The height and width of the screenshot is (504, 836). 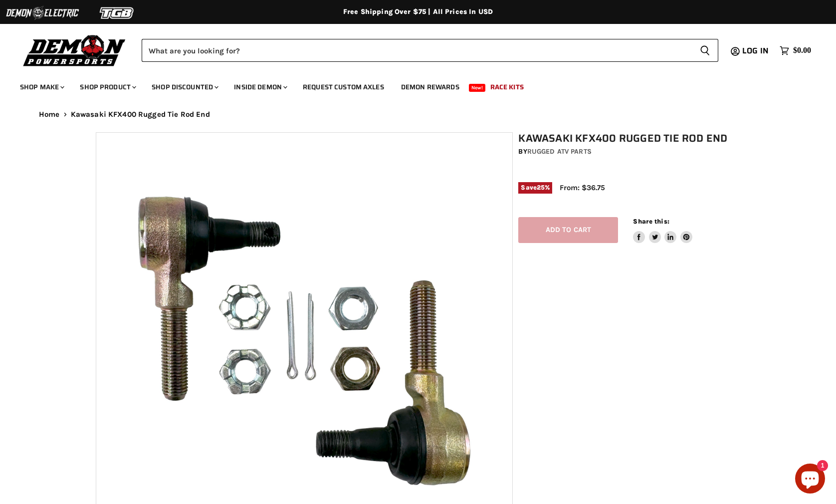 What do you see at coordinates (803, 50) in the screenshot?
I see `span: $0.00` at bounding box center [803, 50].